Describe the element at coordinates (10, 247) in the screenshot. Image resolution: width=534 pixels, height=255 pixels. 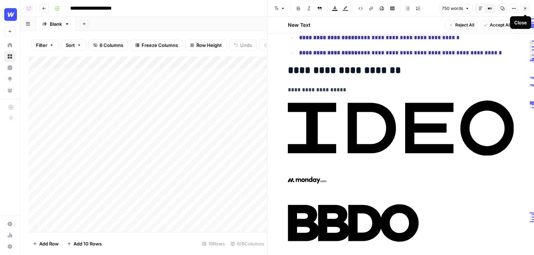
I see `button: Help + Support` at that location.